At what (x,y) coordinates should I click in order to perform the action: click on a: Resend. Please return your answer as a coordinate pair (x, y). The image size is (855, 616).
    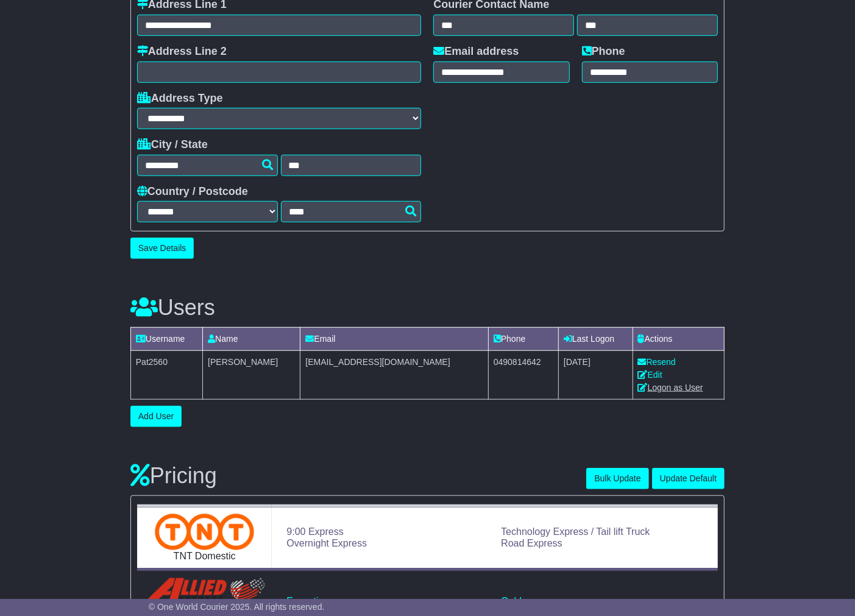
    Looking at the image, I should click on (657, 362).